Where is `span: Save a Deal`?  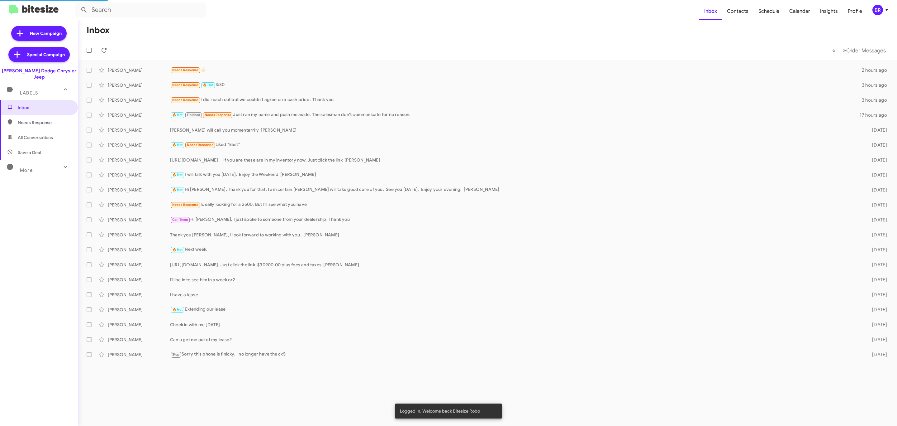
span: Save a Deal is located at coordinates (29, 152).